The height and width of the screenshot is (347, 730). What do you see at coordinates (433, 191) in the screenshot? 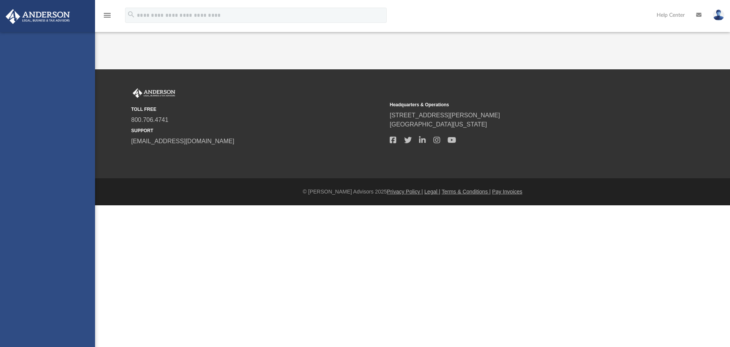
I see `a: Legal |` at bounding box center [433, 191].